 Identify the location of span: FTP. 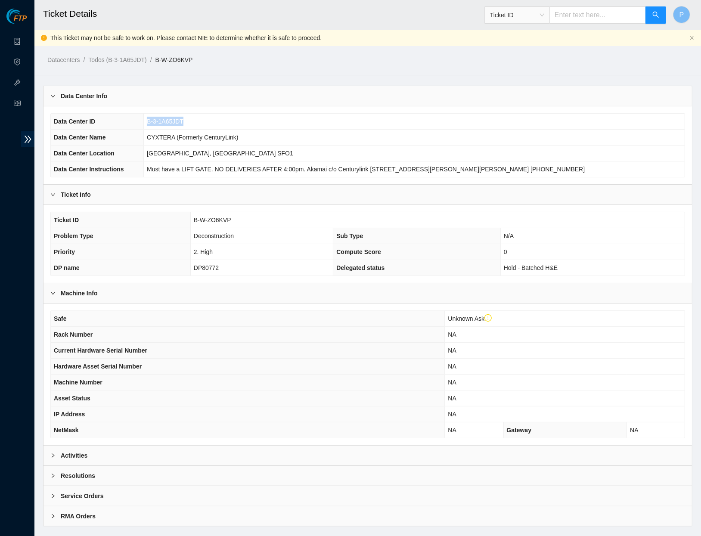
(20, 19).